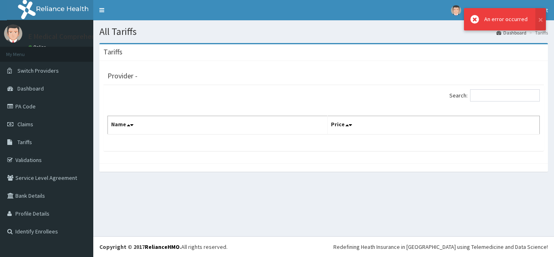  What do you see at coordinates (324, 246) in the screenshot?
I see `footer: All rights reserved.` at bounding box center [324, 246].